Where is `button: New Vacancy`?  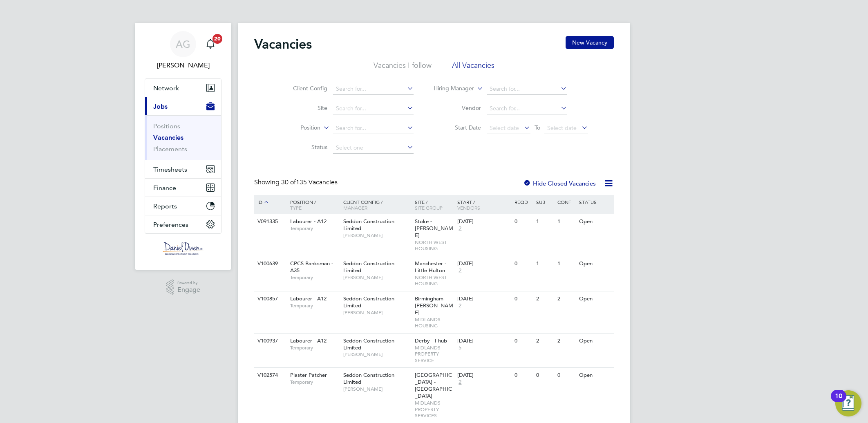
button: New Vacancy is located at coordinates (590, 42).